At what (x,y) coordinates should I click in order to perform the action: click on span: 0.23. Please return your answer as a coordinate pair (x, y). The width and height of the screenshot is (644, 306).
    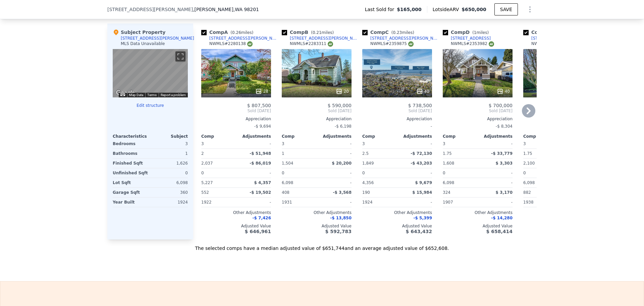
    Looking at the image, I should click on (397, 33).